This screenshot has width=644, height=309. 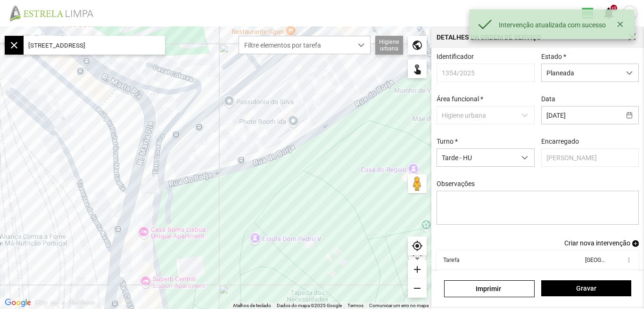 I want to click on label: Área funcional *, so click(x=460, y=99).